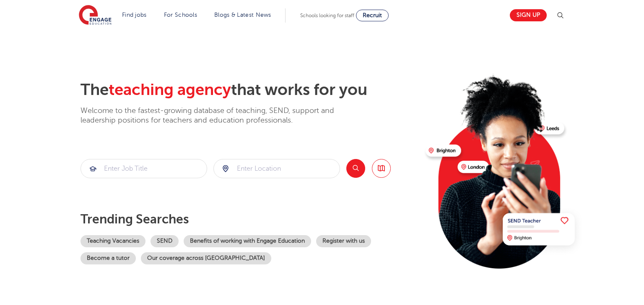 This screenshot has height=305, width=644. What do you see at coordinates (372, 15) in the screenshot?
I see `span: Recruit` at bounding box center [372, 15].